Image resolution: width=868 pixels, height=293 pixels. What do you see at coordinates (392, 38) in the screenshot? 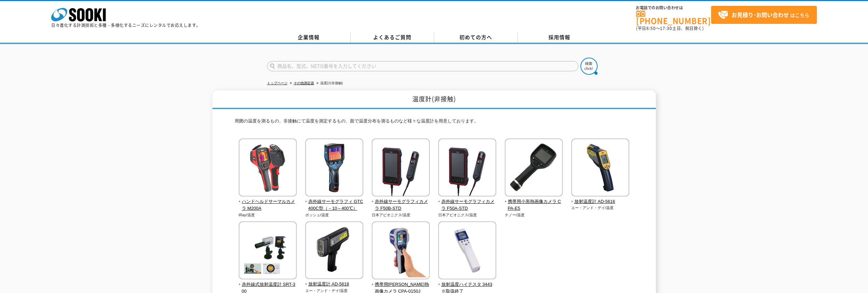
I see `a: よくあるご質問` at bounding box center [392, 38].